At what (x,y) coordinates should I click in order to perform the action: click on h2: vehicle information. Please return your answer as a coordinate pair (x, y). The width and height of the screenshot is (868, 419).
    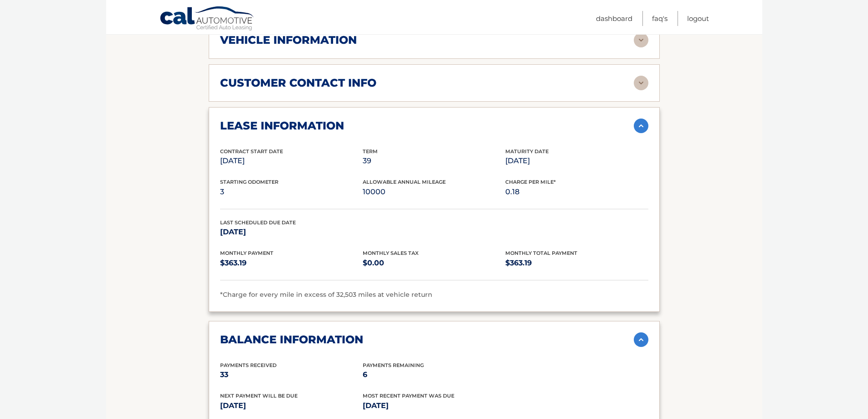
    Looking at the image, I should click on (288, 40).